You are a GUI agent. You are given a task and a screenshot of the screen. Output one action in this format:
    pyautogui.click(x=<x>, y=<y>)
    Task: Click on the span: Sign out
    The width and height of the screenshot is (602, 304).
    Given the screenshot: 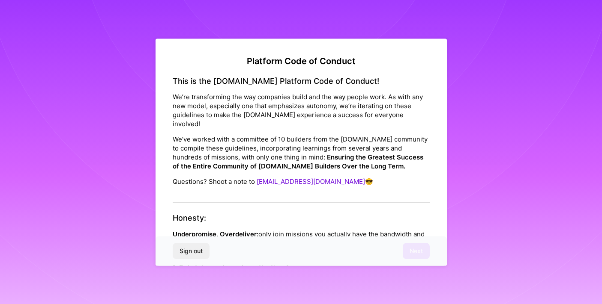 What is the action you would take?
    pyautogui.click(x=191, y=251)
    